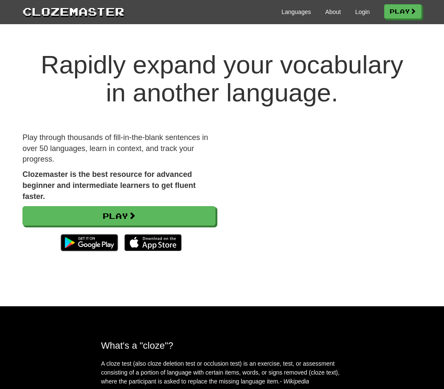  Describe the element at coordinates (333, 12) in the screenshot. I see `a: About` at that location.